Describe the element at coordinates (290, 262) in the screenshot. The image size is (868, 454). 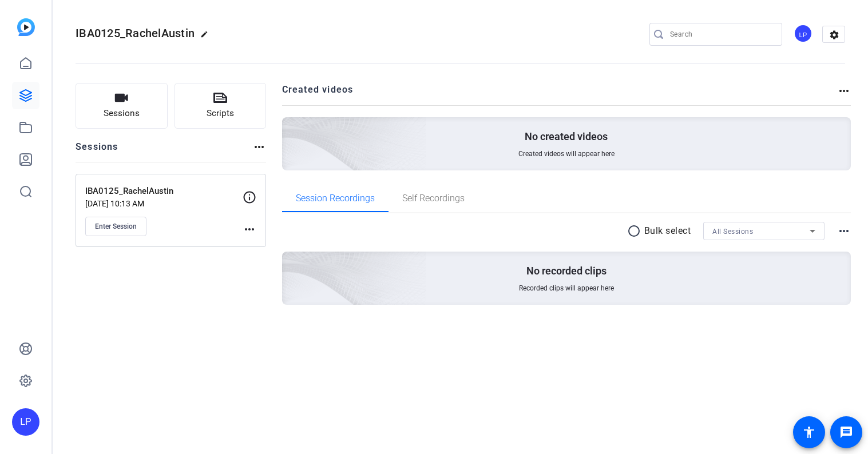
I see `img: embarkstudio-empty-session.png` at that location.